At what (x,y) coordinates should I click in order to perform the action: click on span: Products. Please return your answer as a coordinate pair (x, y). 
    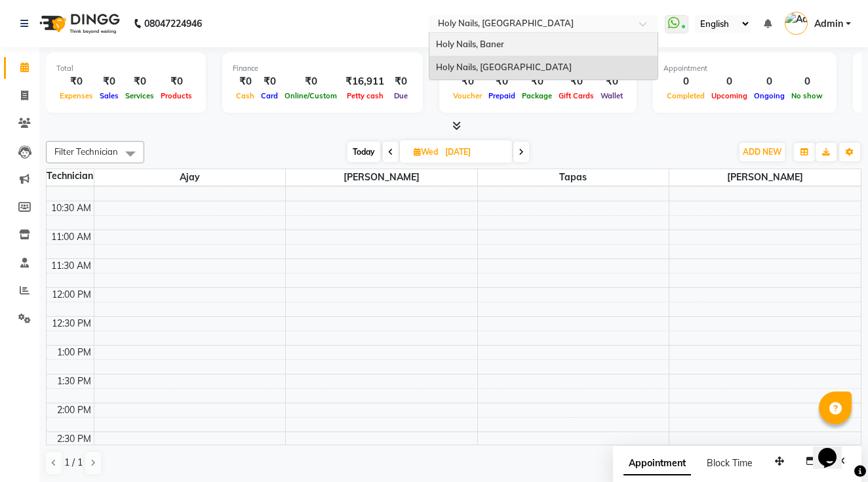
    Looking at the image, I should click on (177, 96).